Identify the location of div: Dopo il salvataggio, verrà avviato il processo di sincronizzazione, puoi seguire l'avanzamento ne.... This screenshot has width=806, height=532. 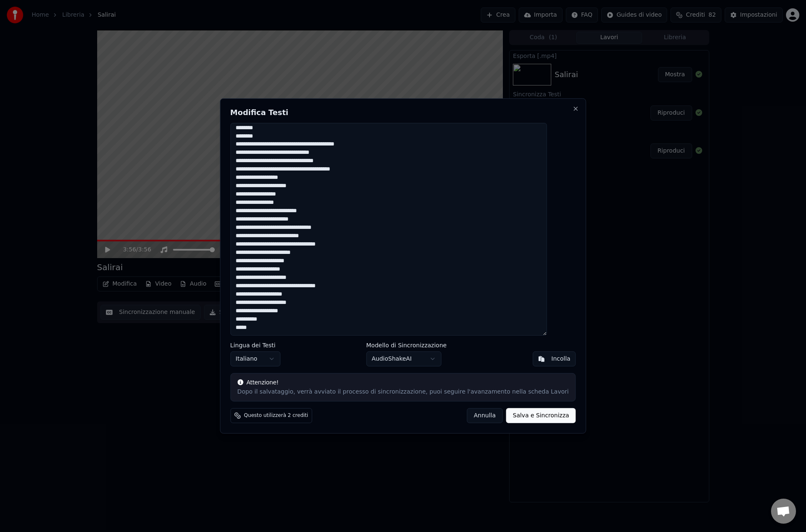
(403, 392).